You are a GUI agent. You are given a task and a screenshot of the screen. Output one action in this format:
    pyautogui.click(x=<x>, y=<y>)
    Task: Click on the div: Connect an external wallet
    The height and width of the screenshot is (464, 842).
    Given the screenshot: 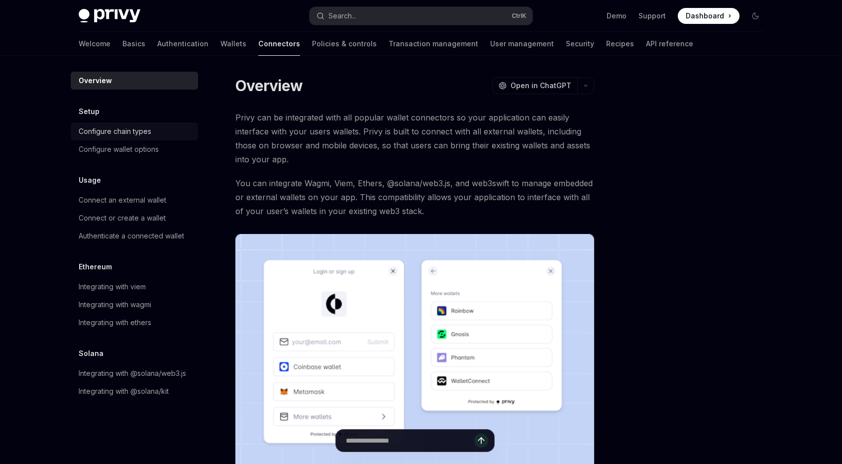 What is the action you would take?
    pyautogui.click(x=122, y=200)
    